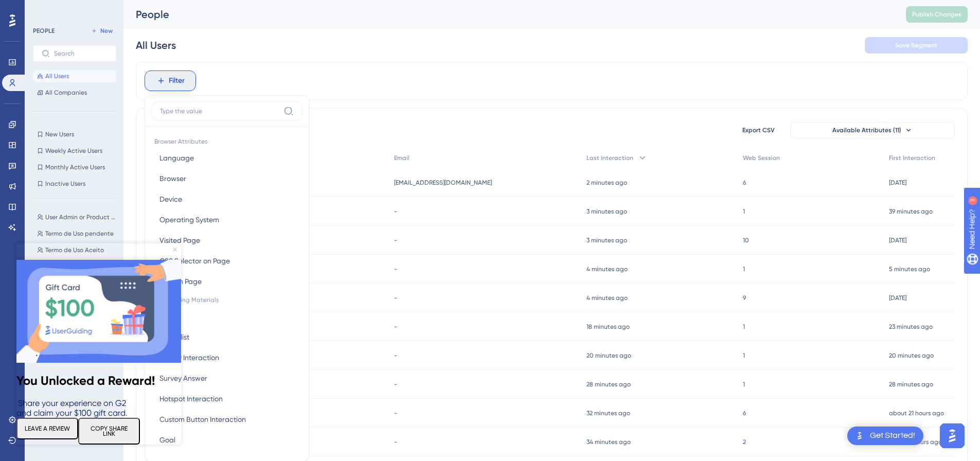 This screenshot has height=461, width=980. Describe the element at coordinates (189, 358) in the screenshot. I see `span: Survey Interaction` at that location.